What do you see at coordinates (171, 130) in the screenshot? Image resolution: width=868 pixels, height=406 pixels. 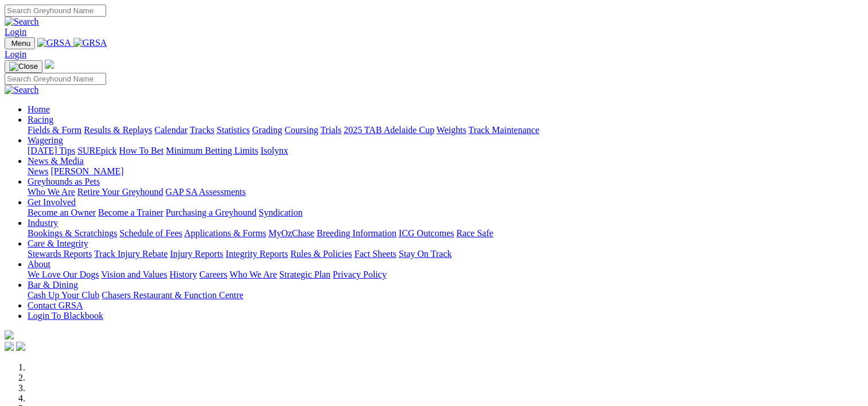 I see `a: Calendar` at bounding box center [171, 130].